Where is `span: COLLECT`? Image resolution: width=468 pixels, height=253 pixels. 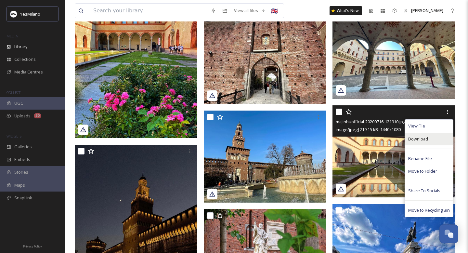 span: COLLECT is located at coordinates (13, 92).